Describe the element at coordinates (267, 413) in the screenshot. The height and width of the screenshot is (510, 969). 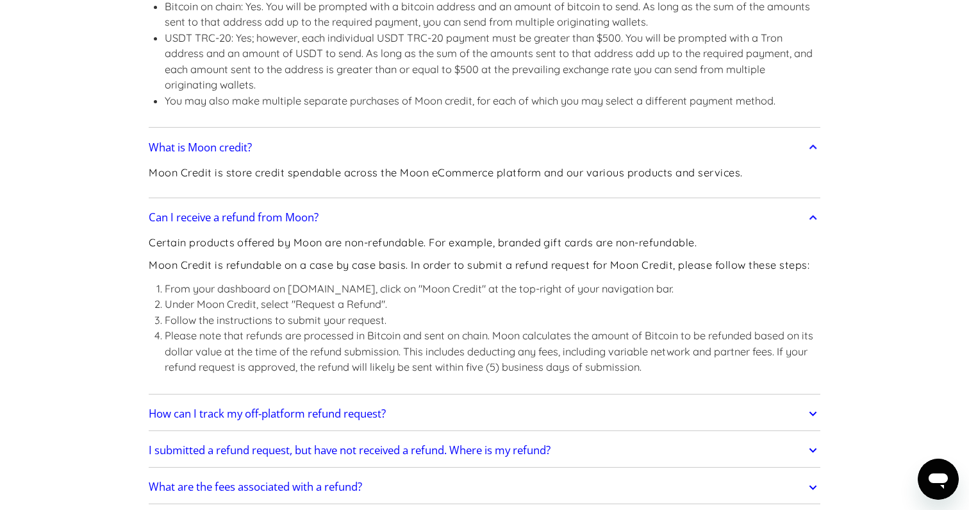
I see `h2: How can I track my off-platform refund request?` at that location.